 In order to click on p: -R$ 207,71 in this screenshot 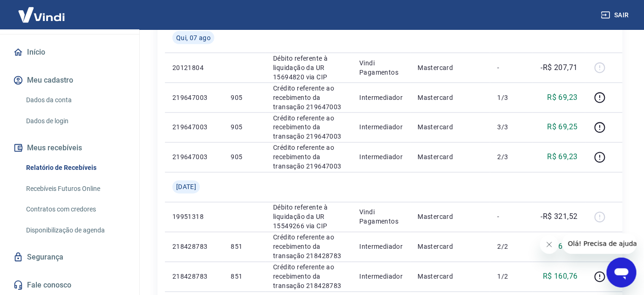, I will do `click(559, 68)`.